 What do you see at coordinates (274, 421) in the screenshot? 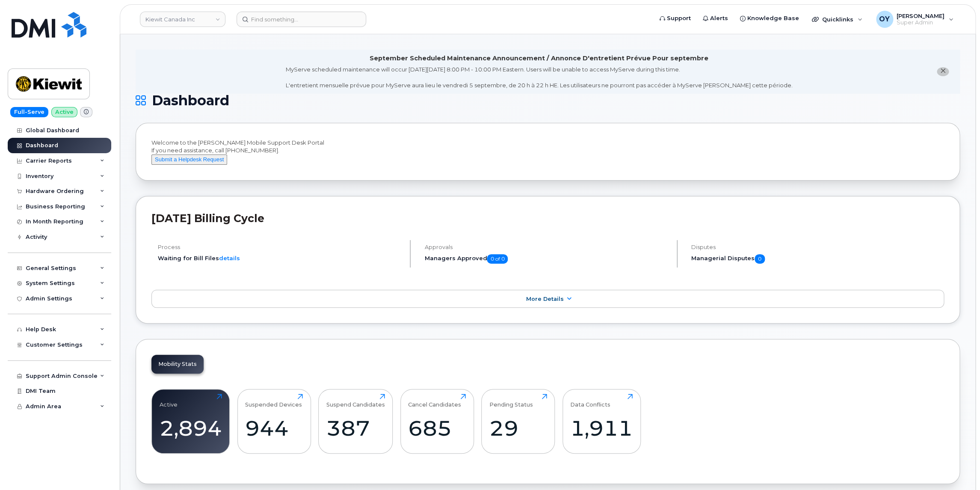
I see `a: Suspended Devices944` at bounding box center [274, 421].